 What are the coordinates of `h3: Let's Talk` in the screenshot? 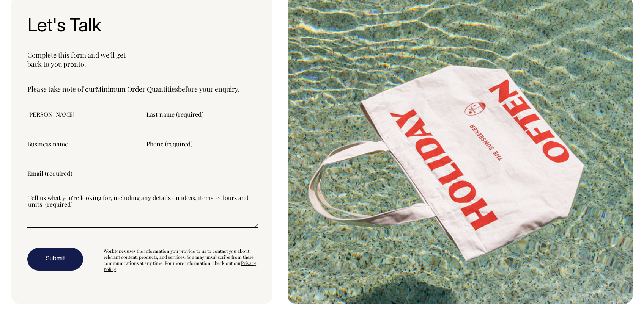 It's located at (142, 27).